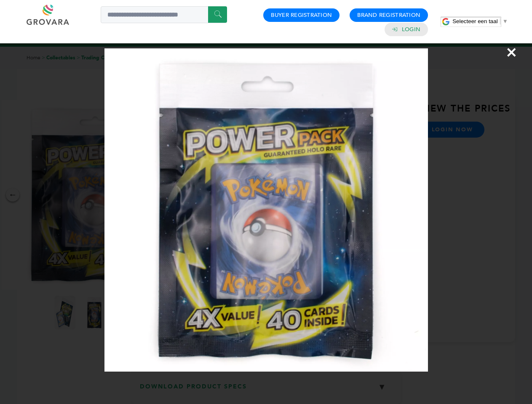  I want to click on a: Brand Registration, so click(389, 15).